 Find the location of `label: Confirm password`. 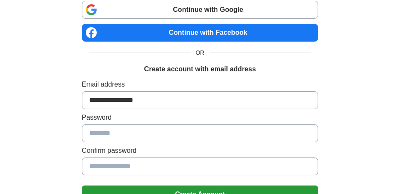

label: Confirm password is located at coordinates (200, 151).